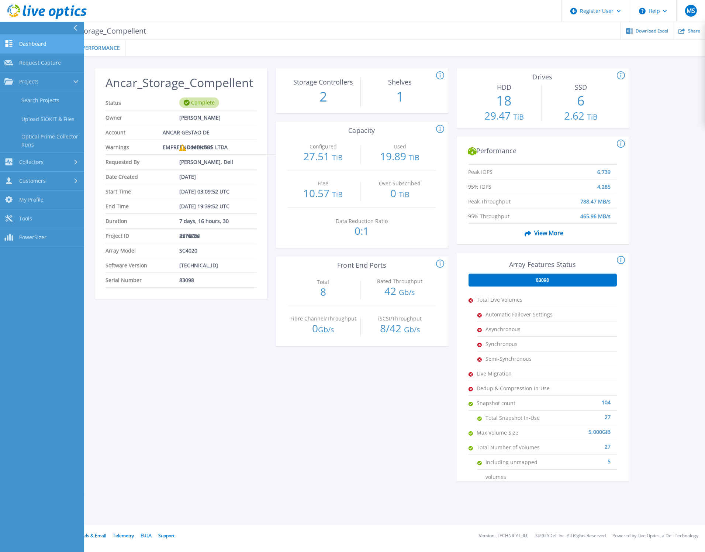 This screenshot has height=552, width=705. Describe the element at coordinates (400, 183) in the screenshot. I see `p: Over-Subscribed` at that location.